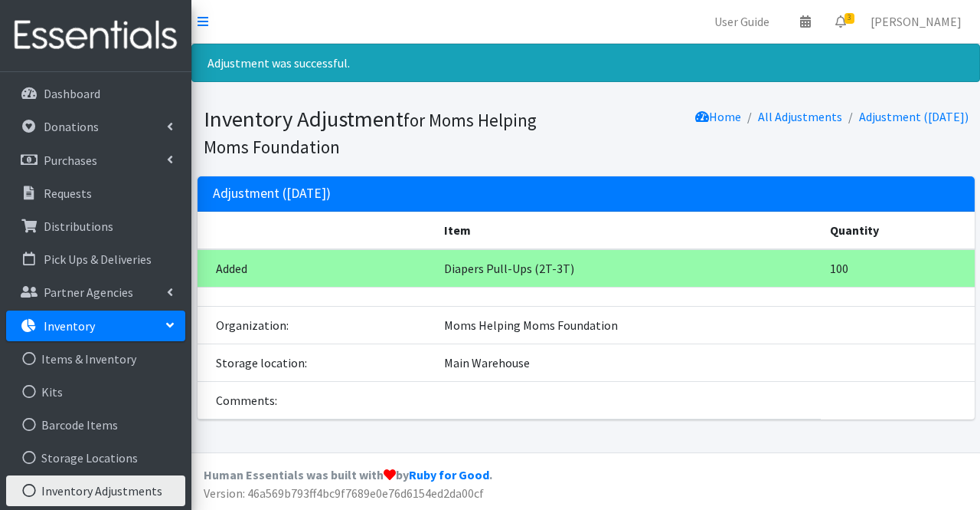  Describe the element at coordinates (898, 230) in the screenshot. I see `th: Quantity` at that location.